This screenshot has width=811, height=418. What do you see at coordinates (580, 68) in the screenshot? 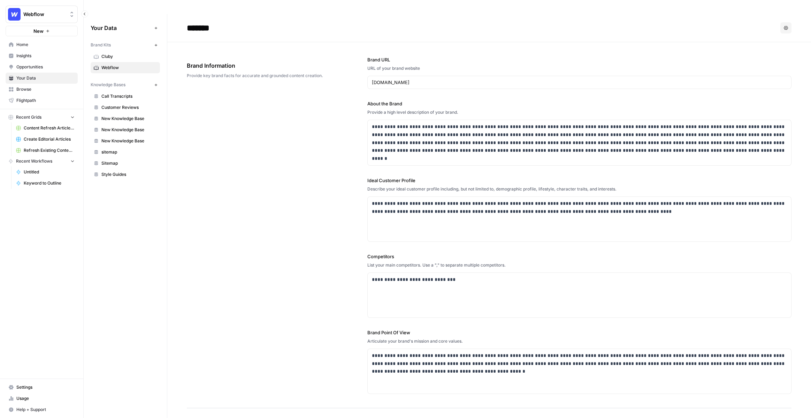
I see `div: URL of your brand website` at bounding box center [580, 68].